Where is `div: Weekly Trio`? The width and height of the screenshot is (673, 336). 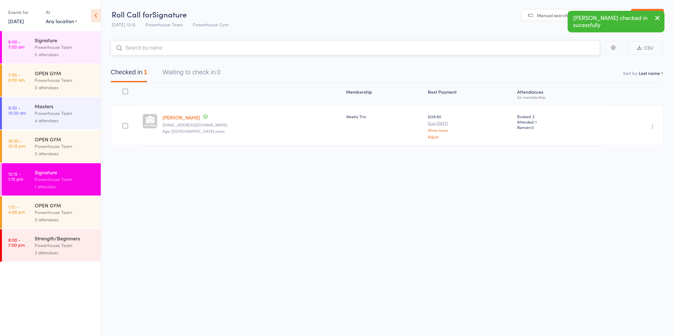
div: Weekly Trio is located at coordinates (384, 116).